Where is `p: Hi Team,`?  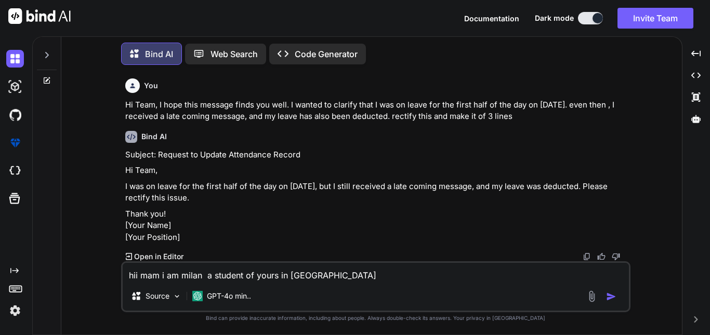 p: Hi Team, is located at coordinates (377, 170).